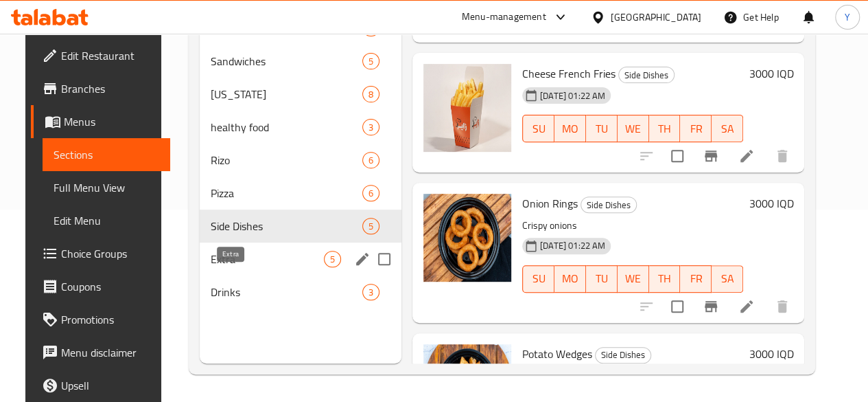 This screenshot has height=402, width=868. Describe the element at coordinates (696, 279) in the screenshot. I see `button: FR` at that location.